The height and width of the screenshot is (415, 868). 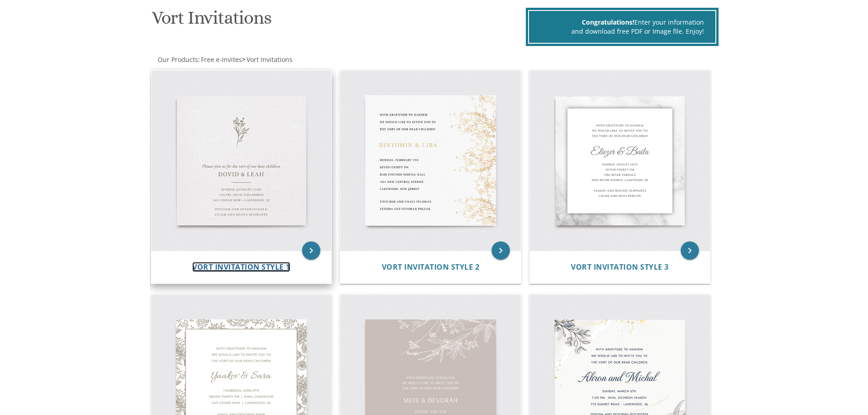 I want to click on a: Vort Invitations, so click(x=269, y=59).